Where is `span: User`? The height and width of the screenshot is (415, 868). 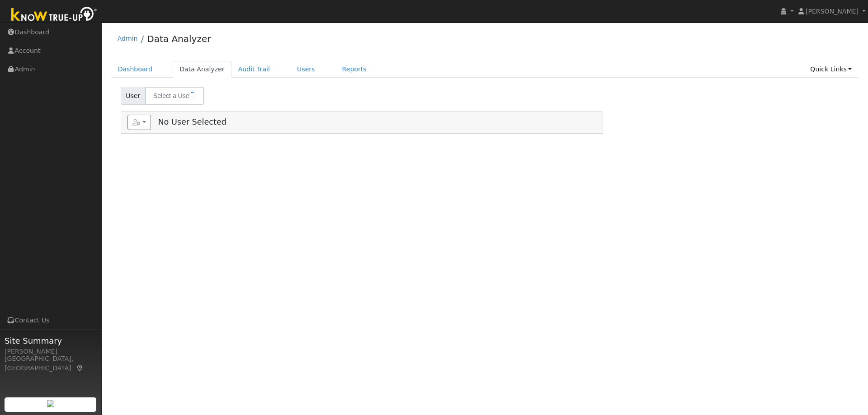 span: User is located at coordinates (133, 96).